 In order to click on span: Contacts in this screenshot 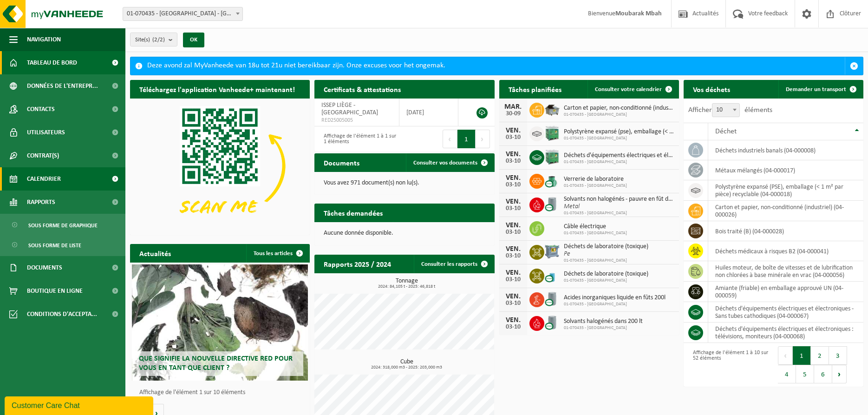, I will do `click(41, 109)`.